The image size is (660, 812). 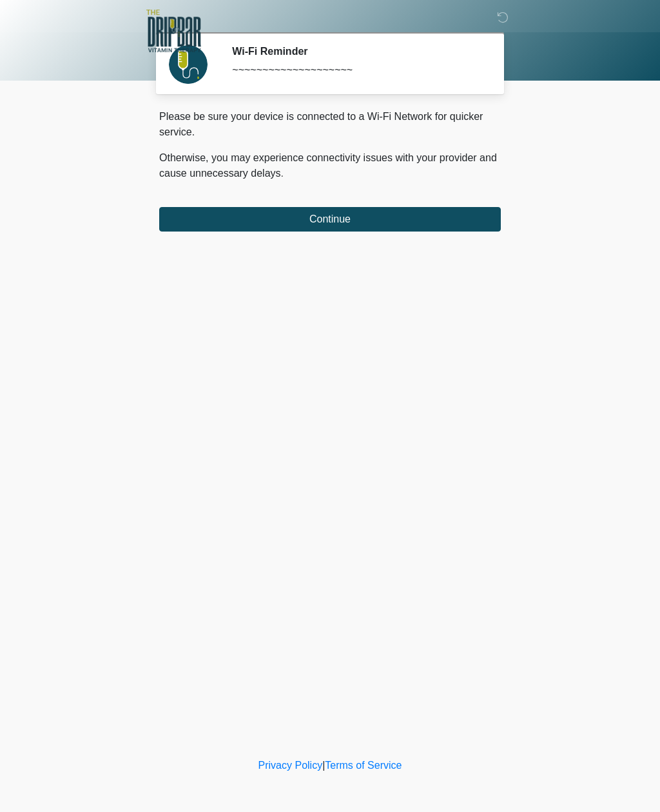 I want to click on a: Terms of Service, so click(x=363, y=765).